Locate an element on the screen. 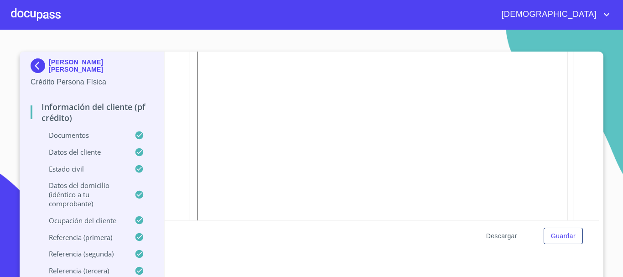 The image size is (623, 277). p: Estado Civil is located at coordinates (83, 169).